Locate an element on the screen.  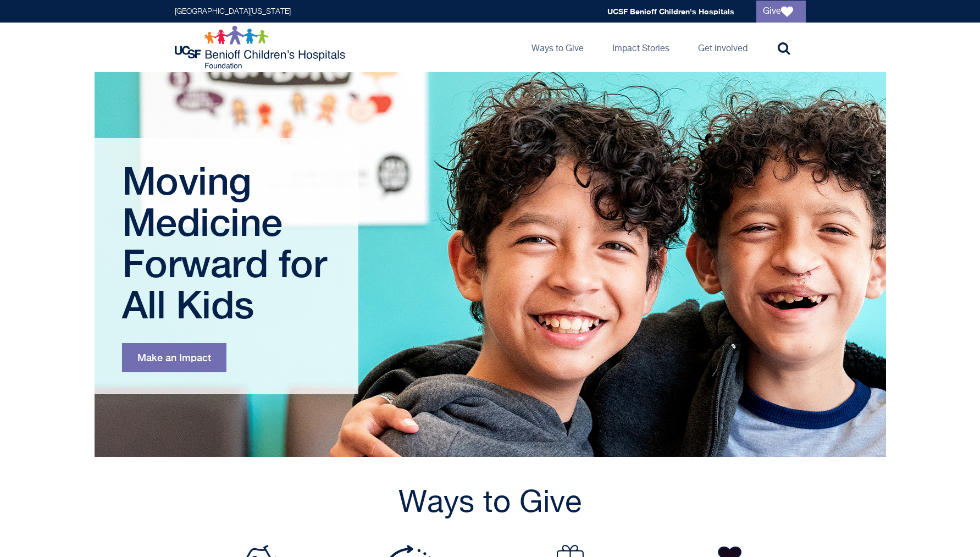
a: Impact Stories is located at coordinates (641, 47).